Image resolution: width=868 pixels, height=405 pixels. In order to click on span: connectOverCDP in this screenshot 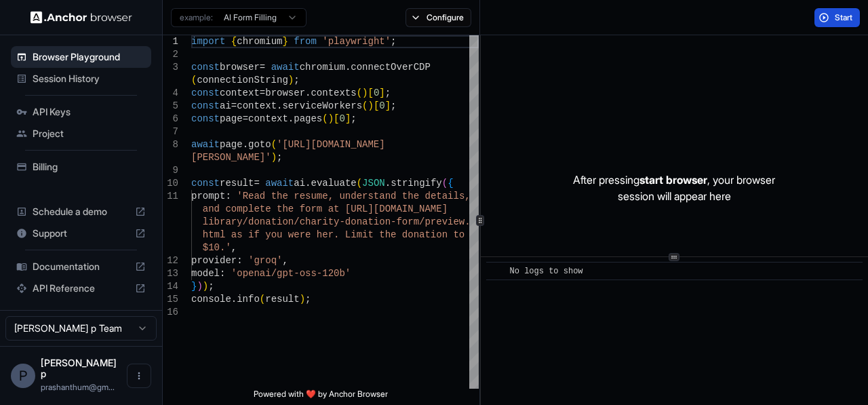, I will do `click(391, 67)`.